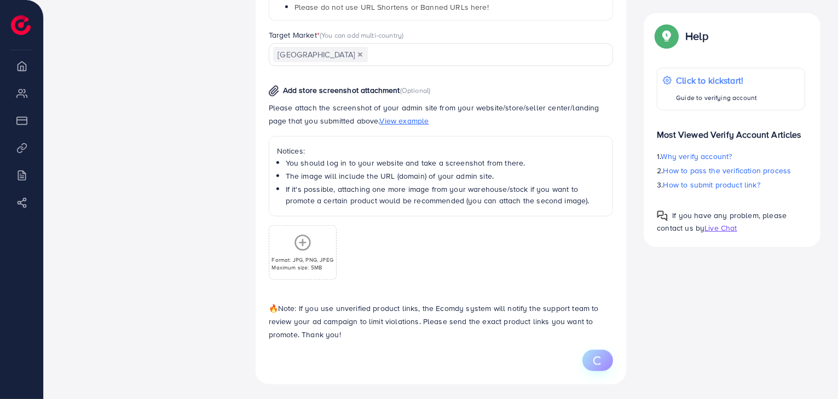  Describe the element at coordinates (445, 163) in the screenshot. I see `li: You should log in to your website and take a screenshot from there.` at that location.